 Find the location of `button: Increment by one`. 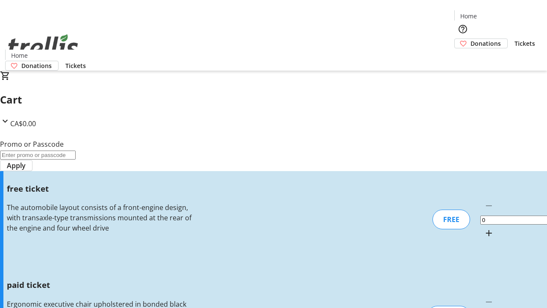

button: Increment by one is located at coordinates (489, 233).